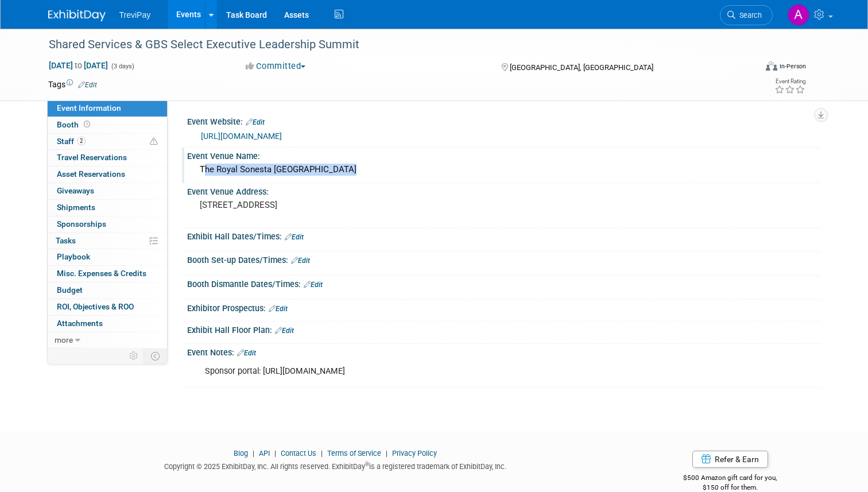 The height and width of the screenshot is (492, 868). I want to click on a: ROI, Objectives & ROO, so click(108, 307).